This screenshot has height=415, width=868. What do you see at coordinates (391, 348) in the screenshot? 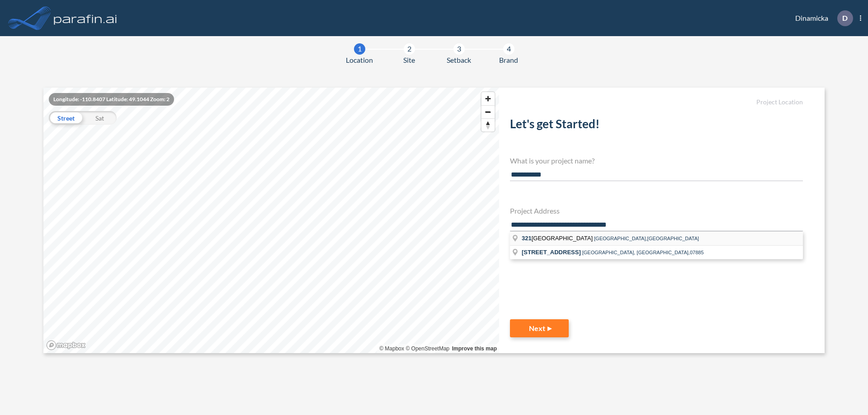
I see `a: Mapbox` at bounding box center [391, 348].